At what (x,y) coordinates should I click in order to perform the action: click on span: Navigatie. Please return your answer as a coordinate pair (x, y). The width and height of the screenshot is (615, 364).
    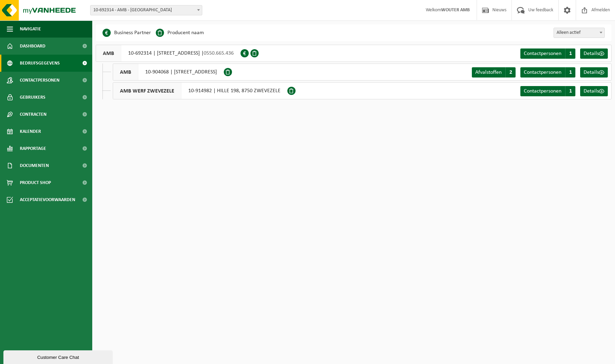
    Looking at the image, I should click on (30, 29).